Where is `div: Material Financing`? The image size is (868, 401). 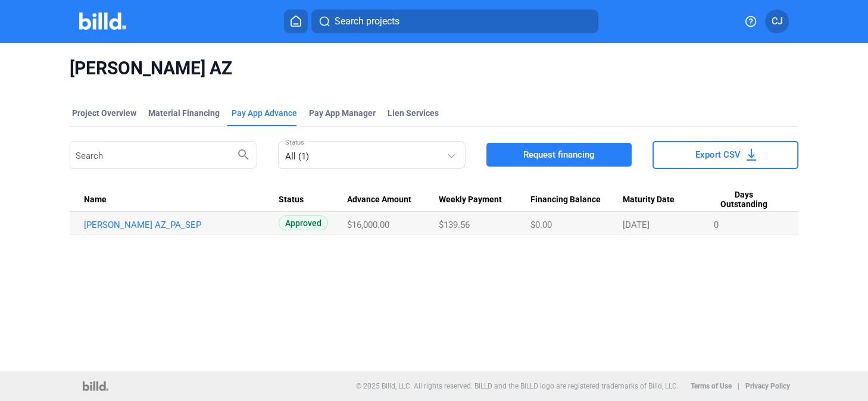
div: Material Financing is located at coordinates (184, 113).